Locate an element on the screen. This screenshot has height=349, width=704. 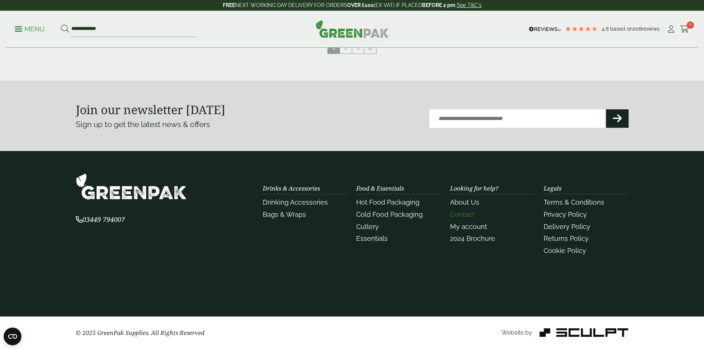
span: 03449 794007 is located at coordinates (100, 220).